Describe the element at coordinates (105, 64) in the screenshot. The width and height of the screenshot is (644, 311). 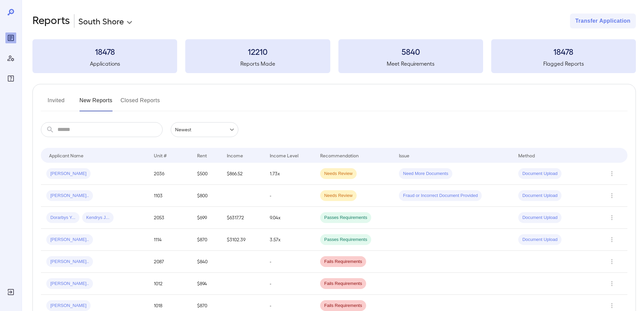
I see `h5: Applications` at that location.